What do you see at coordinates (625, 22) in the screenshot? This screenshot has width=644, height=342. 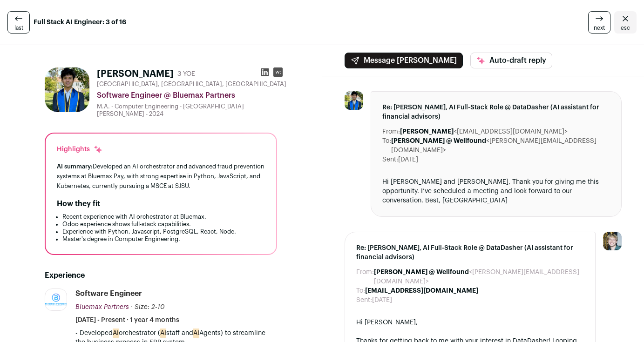 I see `a: Close` at bounding box center [625, 22].